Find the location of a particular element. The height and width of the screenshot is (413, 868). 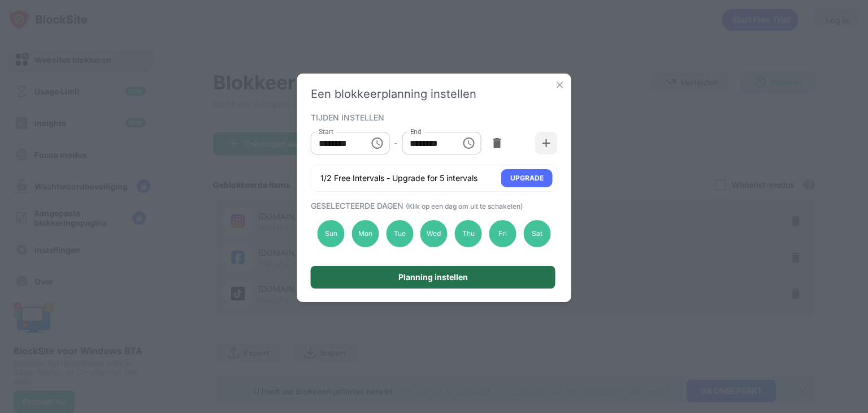

div: Thu is located at coordinates (468, 233).